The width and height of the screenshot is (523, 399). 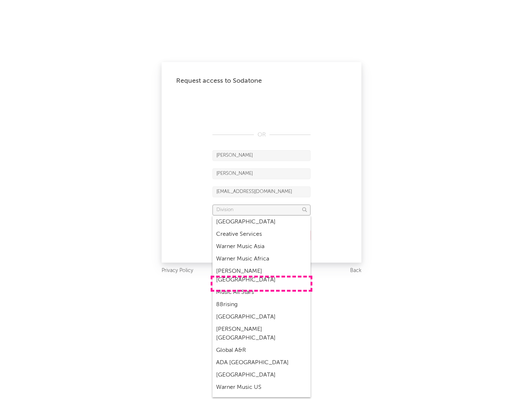 I want to click on div: Creative Services, so click(x=261, y=234).